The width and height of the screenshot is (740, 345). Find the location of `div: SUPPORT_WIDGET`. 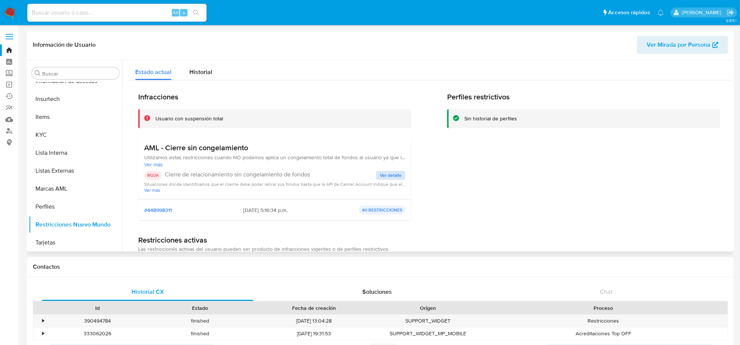

div: SUPPORT_WIDGET is located at coordinates (428, 320).